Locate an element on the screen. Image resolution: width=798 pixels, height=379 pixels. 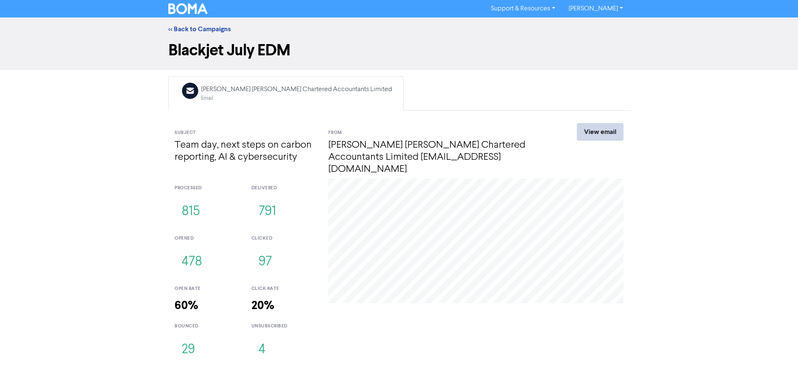
div: From is located at coordinates (437, 133).